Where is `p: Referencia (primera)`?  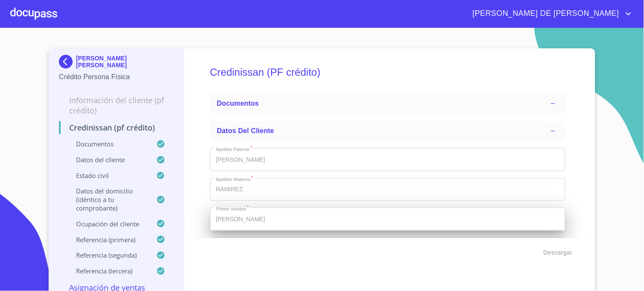
p: Referencia (primera) is located at coordinates (108, 240).